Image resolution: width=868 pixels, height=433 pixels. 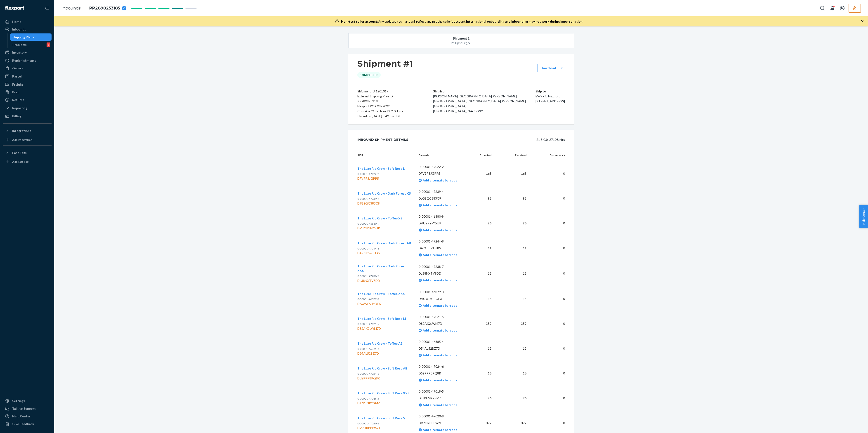 What do you see at coordinates (461, 38) in the screenshot?
I see `span: Shipment 1` at bounding box center [461, 38].